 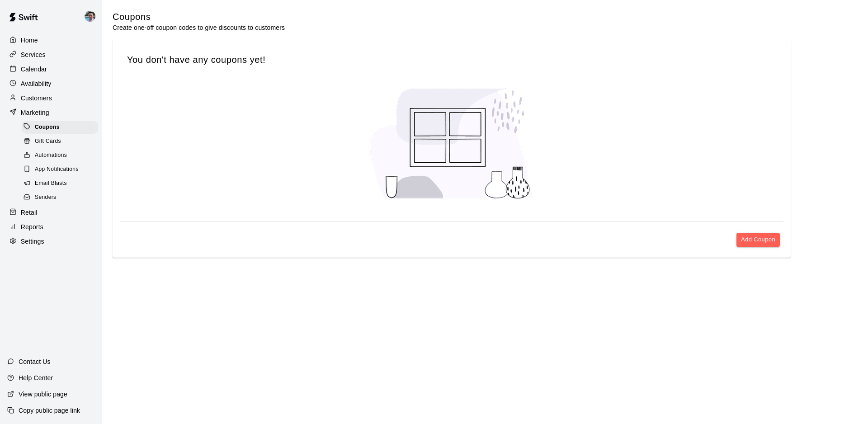 What do you see at coordinates (35, 113) in the screenshot?
I see `p: Marketing` at bounding box center [35, 113].